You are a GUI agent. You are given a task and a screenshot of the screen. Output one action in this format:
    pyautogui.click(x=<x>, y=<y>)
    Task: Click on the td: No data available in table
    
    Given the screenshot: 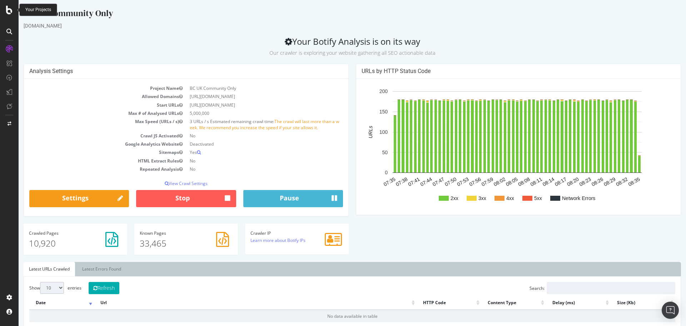 What is the action you would take?
    pyautogui.click(x=334, y=316)
    